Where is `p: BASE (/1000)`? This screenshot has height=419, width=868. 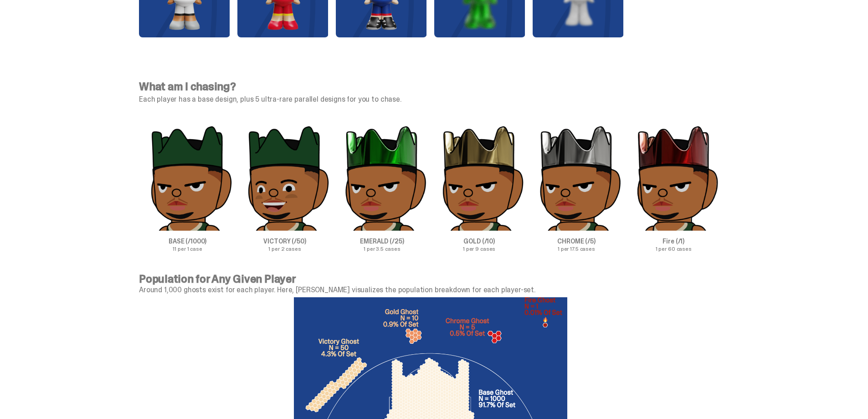 p: BASE (/1000) is located at coordinates (187, 241).